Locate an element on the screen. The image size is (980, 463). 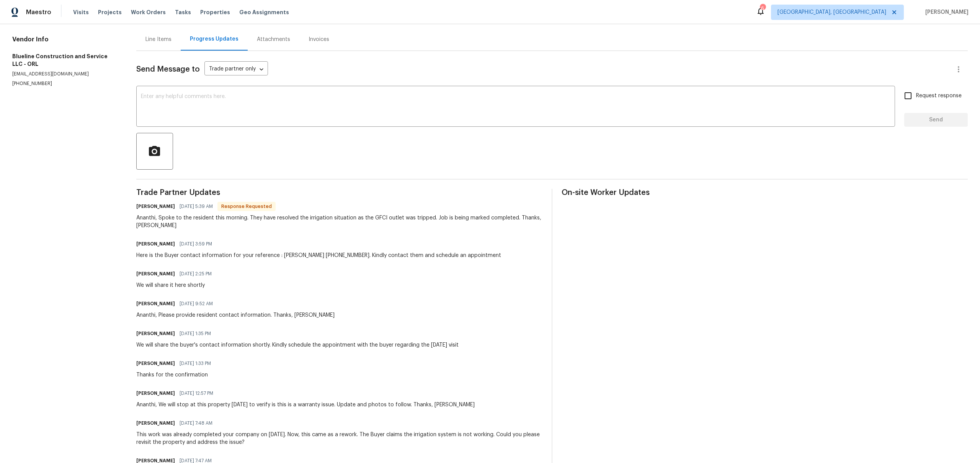
span: Trade Partner Updates is located at coordinates (339, 193).